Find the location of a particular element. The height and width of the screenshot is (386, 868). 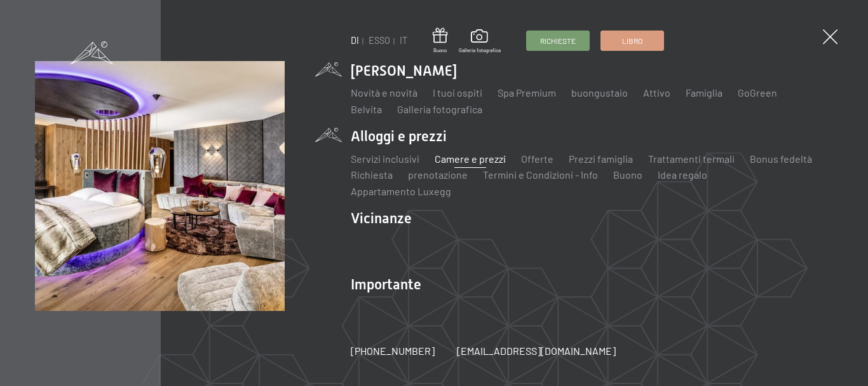

a: Libro is located at coordinates (633, 41).